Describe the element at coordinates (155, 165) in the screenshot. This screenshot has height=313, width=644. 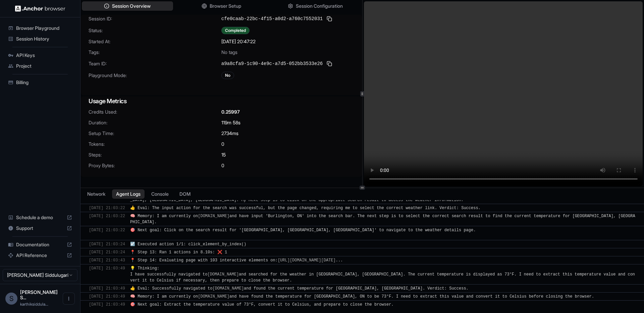
I see `span: Proxy Bytes:` at that location.